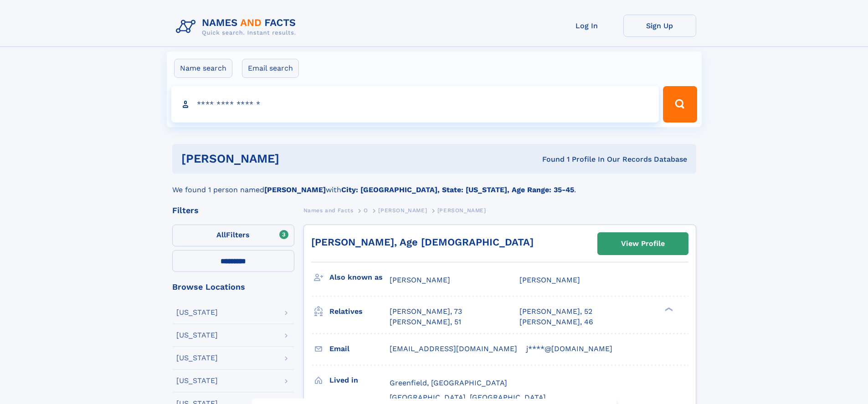 The image size is (868, 404). What do you see at coordinates (587, 25) in the screenshot?
I see `a: Log In` at bounding box center [587, 25].